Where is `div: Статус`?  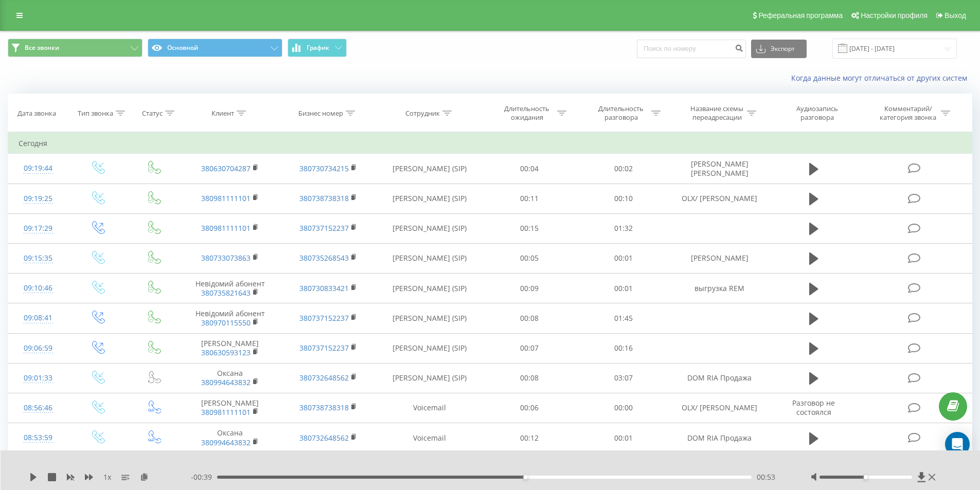 div: Статус is located at coordinates (152, 113).